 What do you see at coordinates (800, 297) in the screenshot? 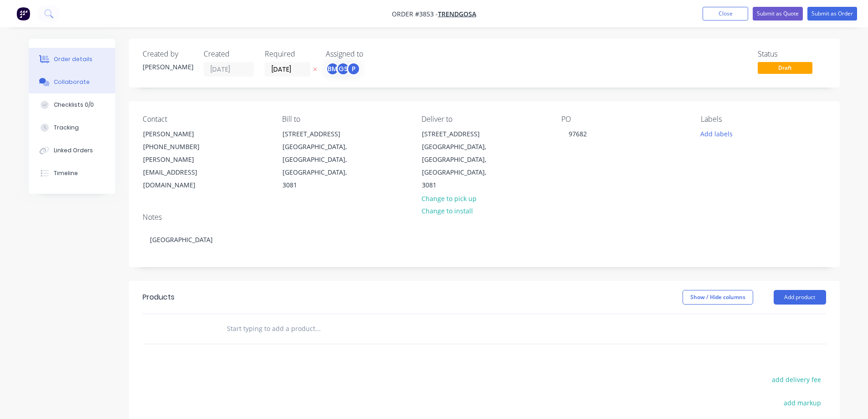
I see `button: Add product` at bounding box center [800, 297].